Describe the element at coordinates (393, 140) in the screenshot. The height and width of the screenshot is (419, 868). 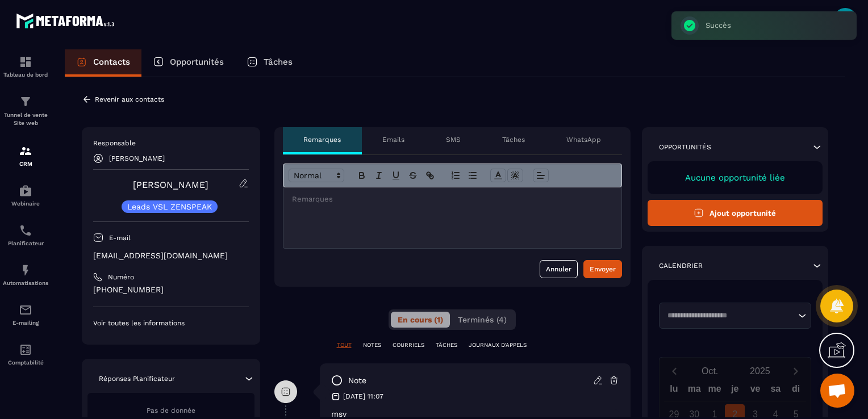
I see `p: Emails` at that location.